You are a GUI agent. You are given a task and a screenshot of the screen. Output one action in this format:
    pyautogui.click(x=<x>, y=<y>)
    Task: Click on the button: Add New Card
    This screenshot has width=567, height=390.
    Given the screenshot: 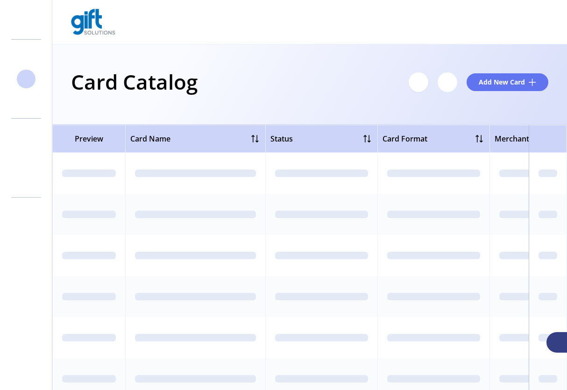 What is the action you would take?
    pyautogui.click(x=507, y=82)
    